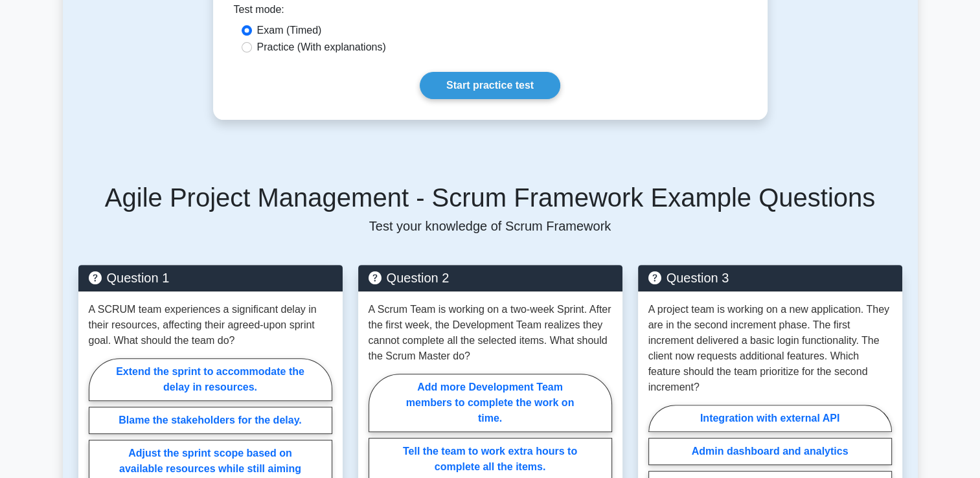  Describe the element at coordinates (321, 47) in the screenshot. I see `label: Practice (With explanations)` at that location.